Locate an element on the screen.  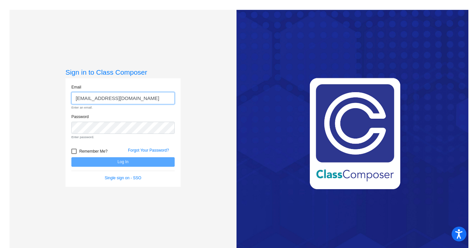
a: Single sign on - SSO is located at coordinates (123, 178).